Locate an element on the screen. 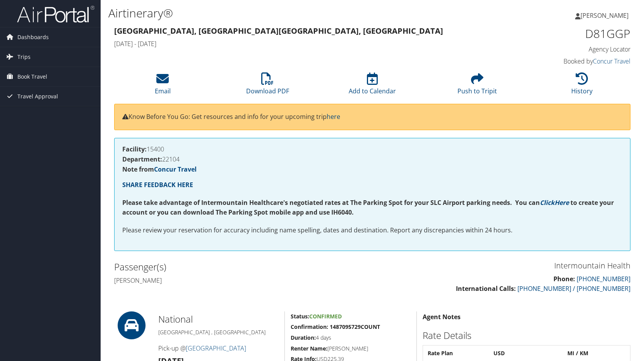  a: Email is located at coordinates (163, 86).